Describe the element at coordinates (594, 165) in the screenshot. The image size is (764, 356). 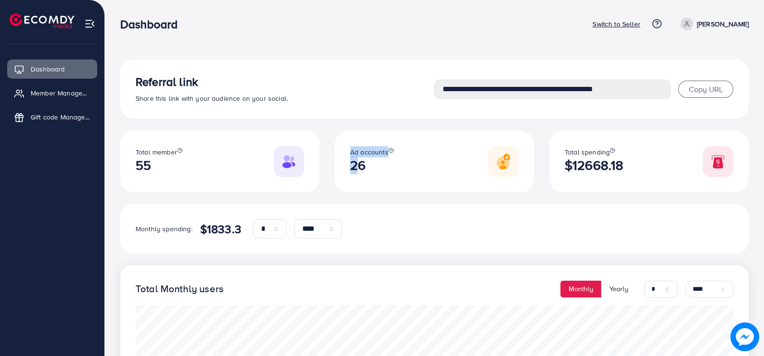
I see `h2: $12668.18` at that location.